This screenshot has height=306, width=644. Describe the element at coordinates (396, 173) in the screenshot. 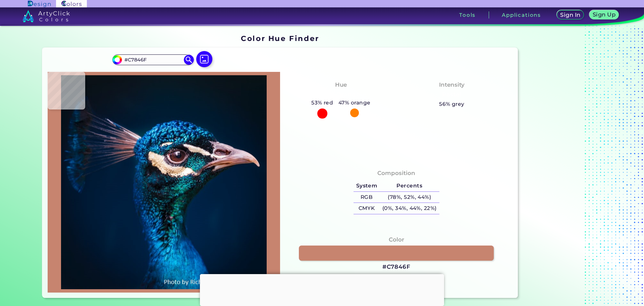

I see `h4: Composition` at that location.